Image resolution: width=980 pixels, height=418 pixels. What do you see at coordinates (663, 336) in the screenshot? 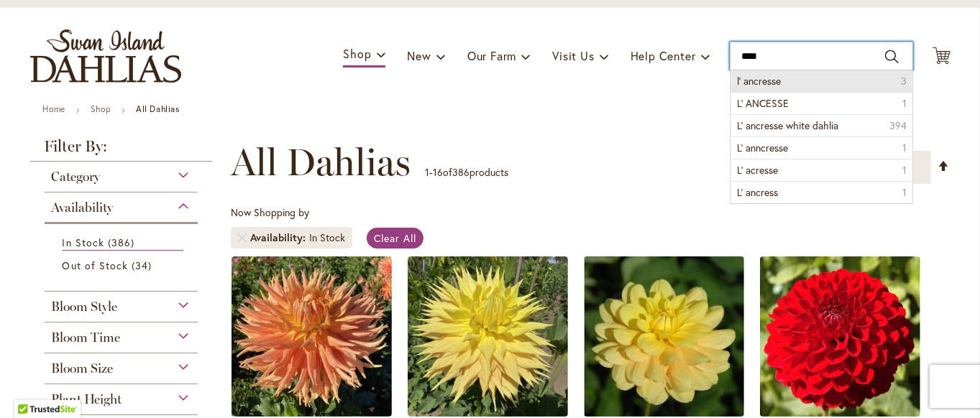
I see `img: AHOY MATEY` at bounding box center [663, 336].